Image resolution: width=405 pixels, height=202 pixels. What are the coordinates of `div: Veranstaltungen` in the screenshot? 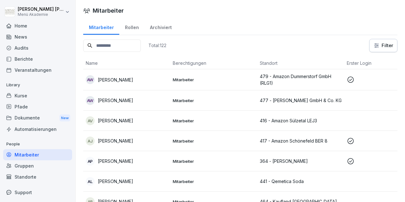 It's located at (38, 70).